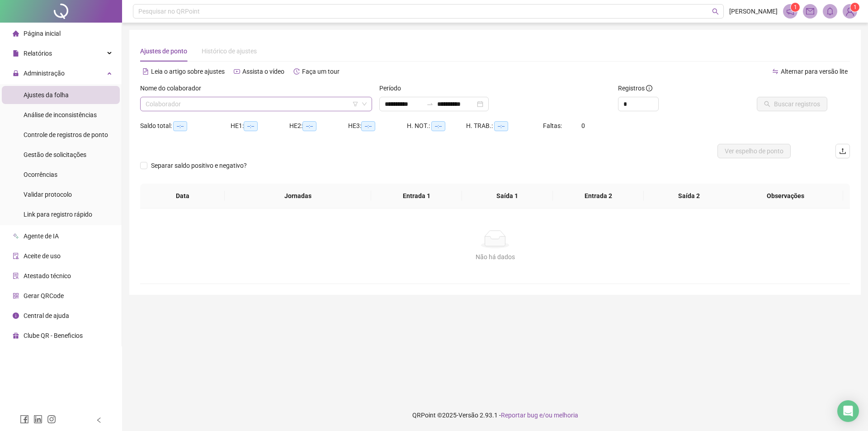  Describe the element at coordinates (53, 336) in the screenshot. I see `span: Clube QR - Beneficios` at that location.